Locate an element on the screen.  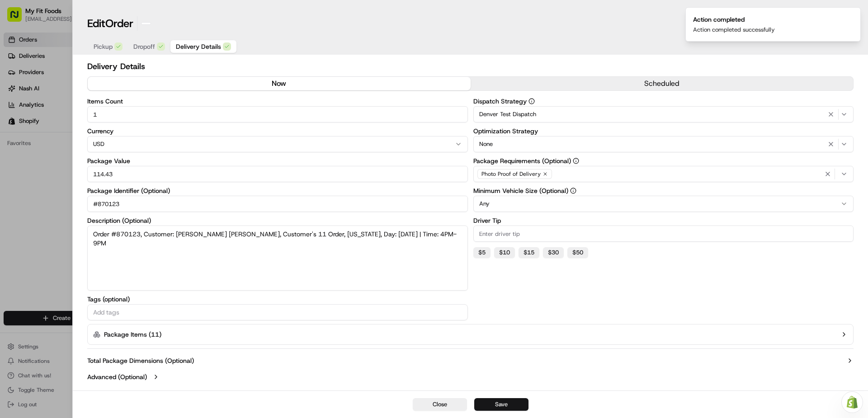
label: Description (Optional) is located at coordinates (277, 220).